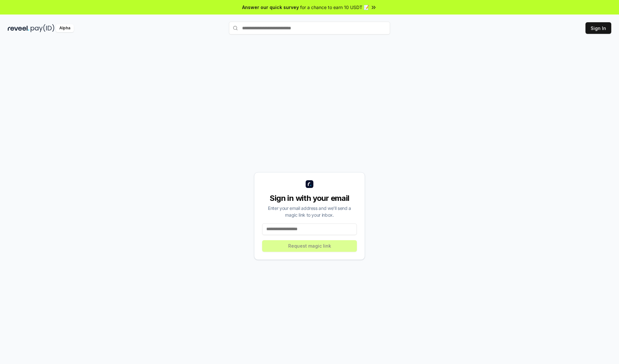 The height and width of the screenshot is (364, 619). Describe the element at coordinates (310, 198) in the screenshot. I see `div: Sign in with your email` at that location.